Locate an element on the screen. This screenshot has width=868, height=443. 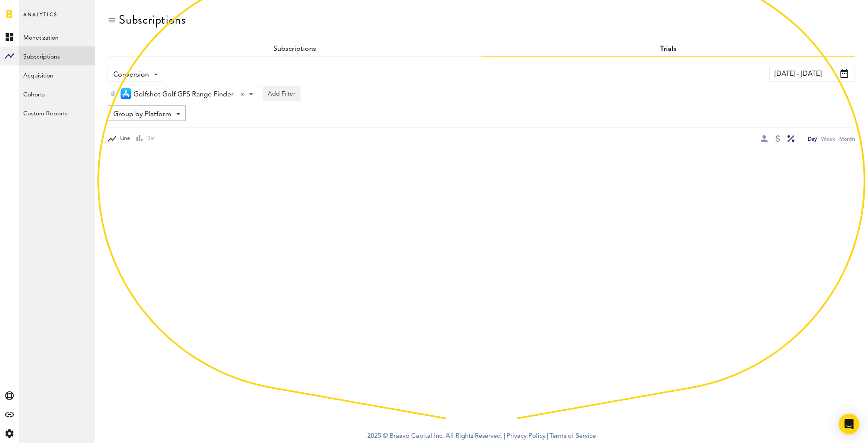
span: Analytics is located at coordinates (40, 18).